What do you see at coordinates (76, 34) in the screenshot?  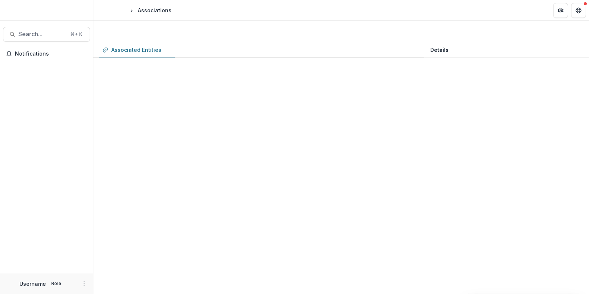 I see `div: ⌘ + K` at bounding box center [76, 34].